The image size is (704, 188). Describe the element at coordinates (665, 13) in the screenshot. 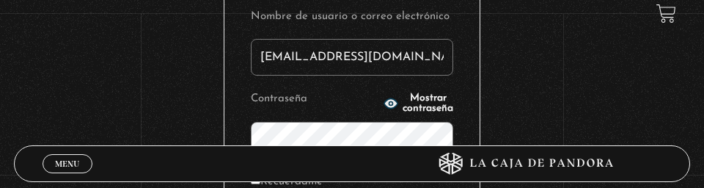

I see `a: View your shopping cart` at that location.